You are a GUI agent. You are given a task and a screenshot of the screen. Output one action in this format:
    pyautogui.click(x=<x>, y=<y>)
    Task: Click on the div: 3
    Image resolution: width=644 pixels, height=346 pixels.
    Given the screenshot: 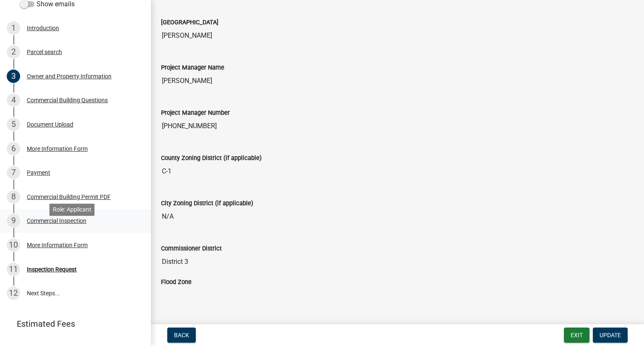 What is the action you would take?
    pyautogui.click(x=13, y=76)
    